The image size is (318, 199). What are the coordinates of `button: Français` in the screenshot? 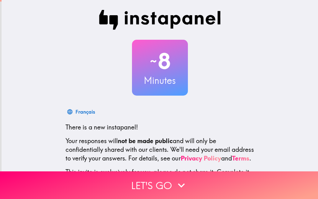 It's located at (81, 112).